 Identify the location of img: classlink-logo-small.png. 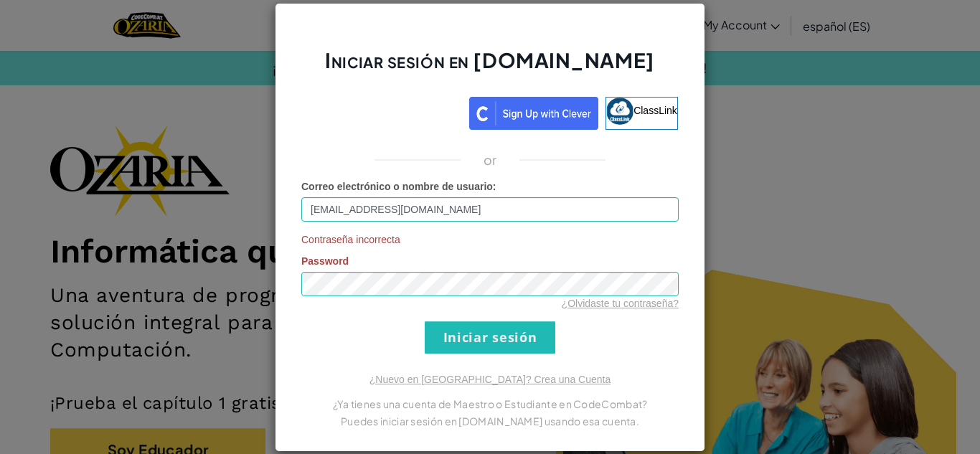
(619, 111).